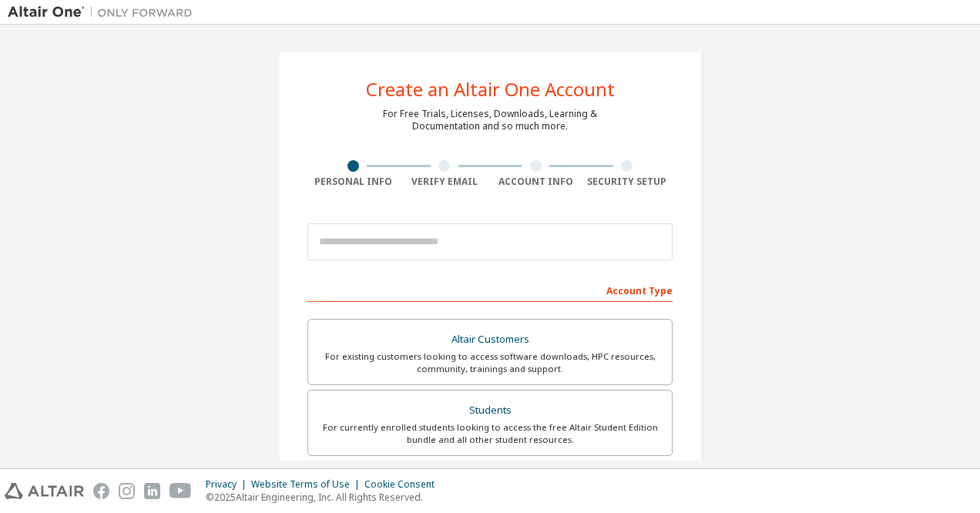 The width and height of the screenshot is (980, 513). I want to click on div: Verify Email, so click(444, 182).